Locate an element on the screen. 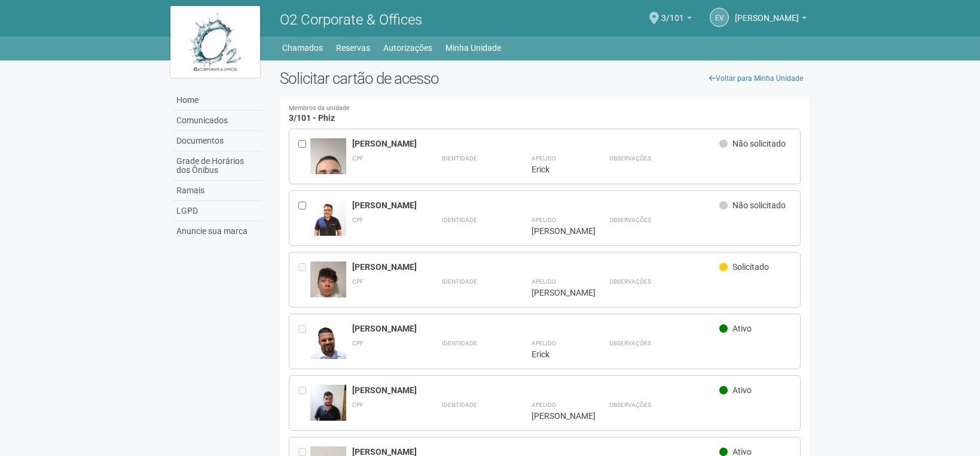 The height and width of the screenshot is (456, 980). a: LGPD is located at coordinates (218, 211).